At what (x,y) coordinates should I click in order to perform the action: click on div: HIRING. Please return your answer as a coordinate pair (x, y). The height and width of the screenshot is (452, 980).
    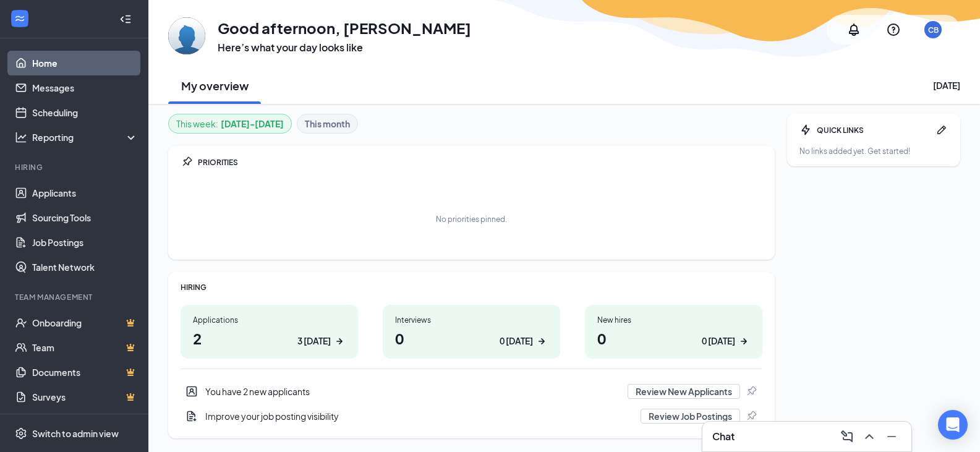
    Looking at the image, I should click on (471, 287).